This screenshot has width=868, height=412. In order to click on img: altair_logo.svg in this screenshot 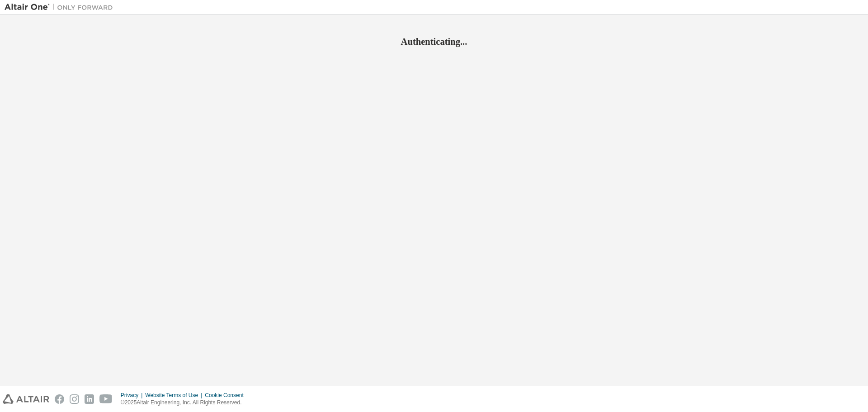, I will do `click(25, 399)`.